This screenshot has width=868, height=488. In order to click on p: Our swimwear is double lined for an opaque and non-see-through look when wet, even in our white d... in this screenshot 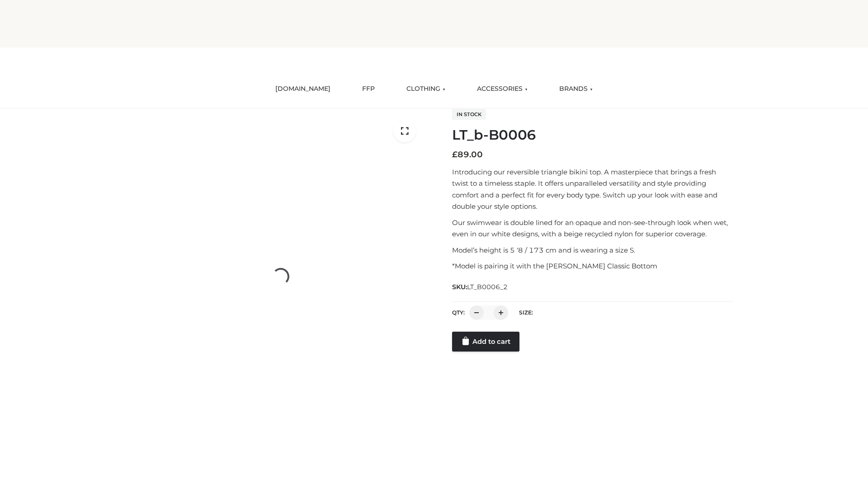, I will do `click(593, 228)`.